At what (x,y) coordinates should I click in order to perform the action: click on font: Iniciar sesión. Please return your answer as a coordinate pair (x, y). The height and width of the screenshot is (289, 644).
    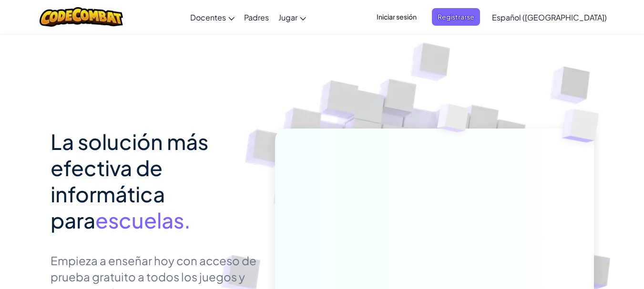
    Looking at the image, I should click on (397, 17).